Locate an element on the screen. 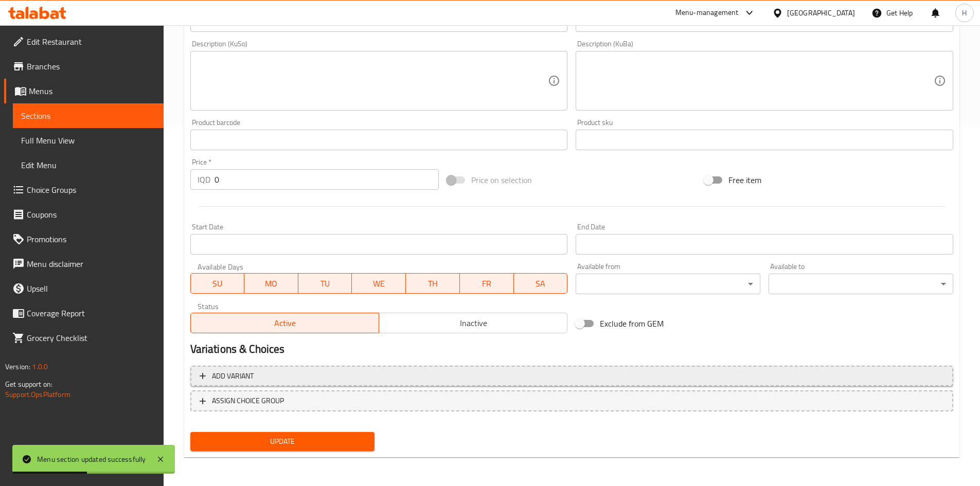  span: Exclude from GEM is located at coordinates (632, 324).